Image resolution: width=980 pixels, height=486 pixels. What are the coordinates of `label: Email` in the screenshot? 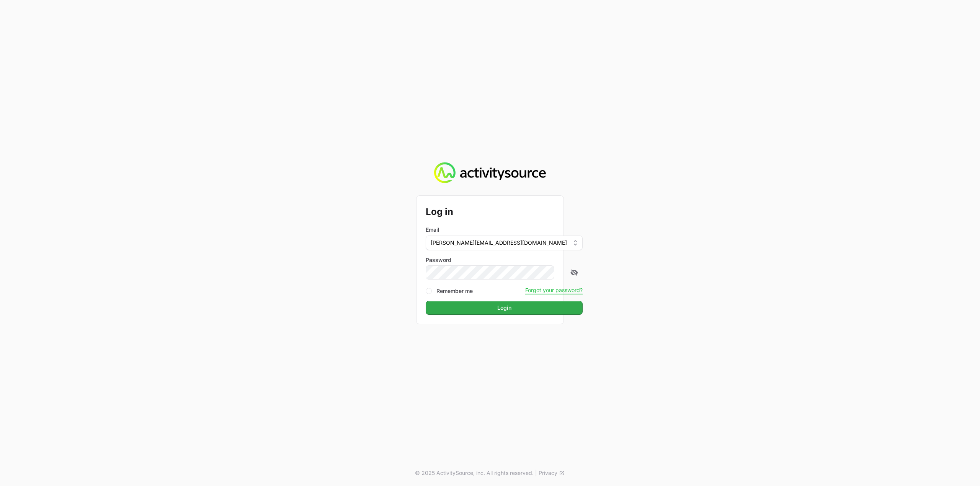 It's located at (432, 230).